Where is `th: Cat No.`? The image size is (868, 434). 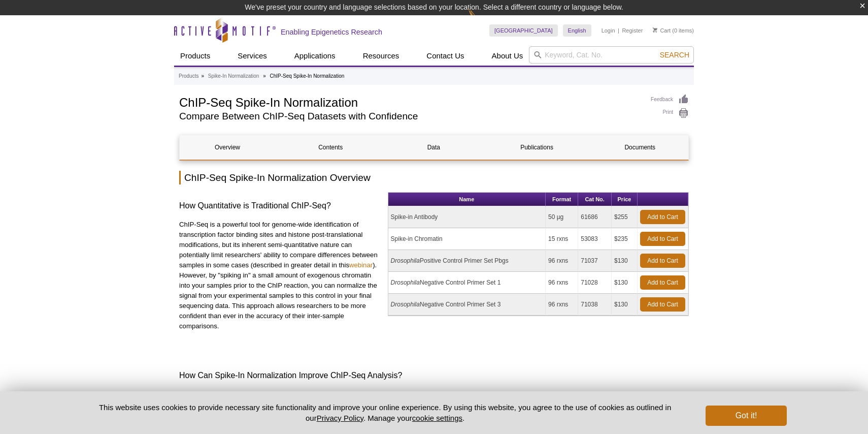 th: Cat No. is located at coordinates (594, 199).